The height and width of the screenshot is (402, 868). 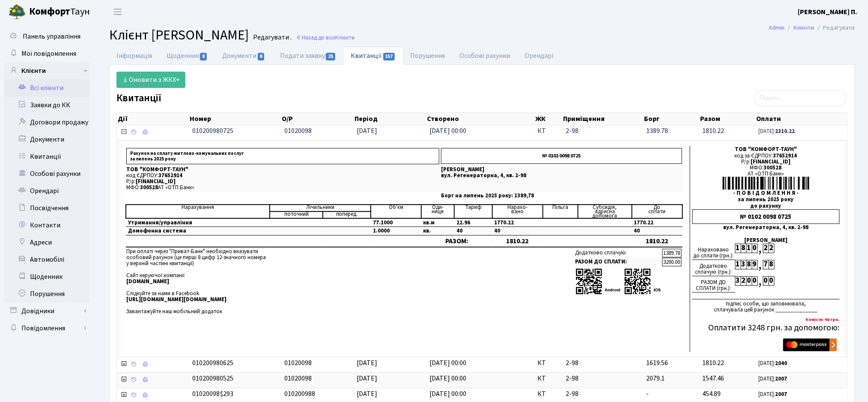 I want to click on span: 1547.46, so click(x=714, y=378).